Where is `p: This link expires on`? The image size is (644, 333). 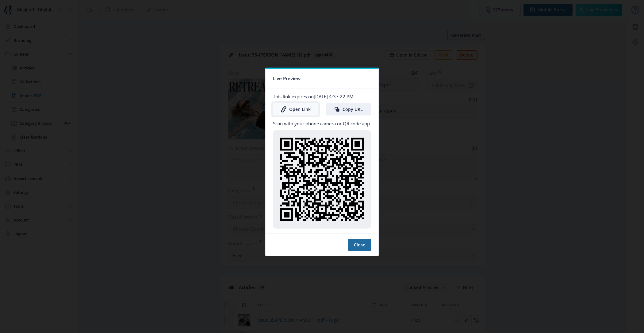
p: This link expires on is located at coordinates (322, 96).